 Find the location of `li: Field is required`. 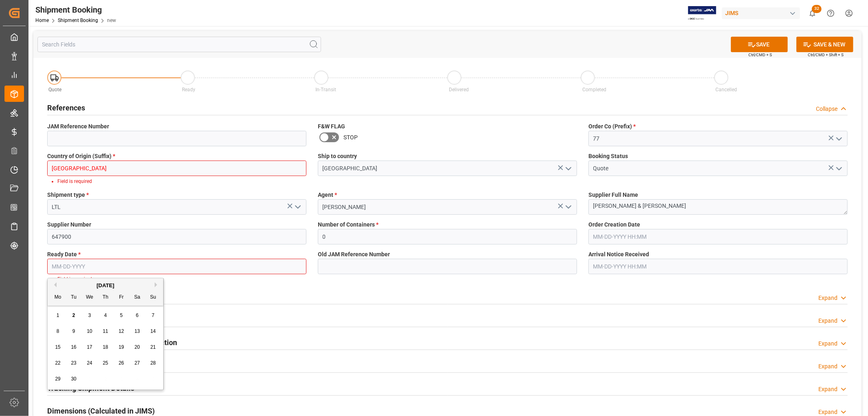

li: Field is required is located at coordinates (178, 181).